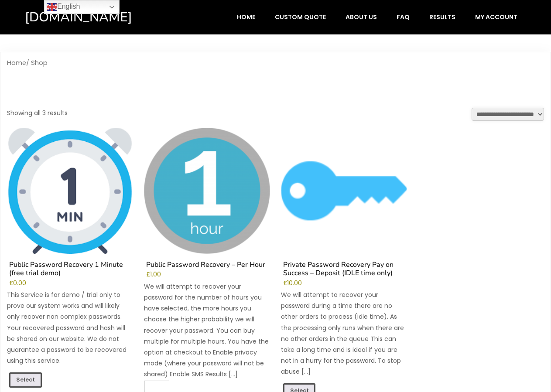 The width and height of the screenshot is (551, 392). What do you see at coordinates (403, 17) in the screenshot?
I see `span: FAQ` at bounding box center [403, 17].